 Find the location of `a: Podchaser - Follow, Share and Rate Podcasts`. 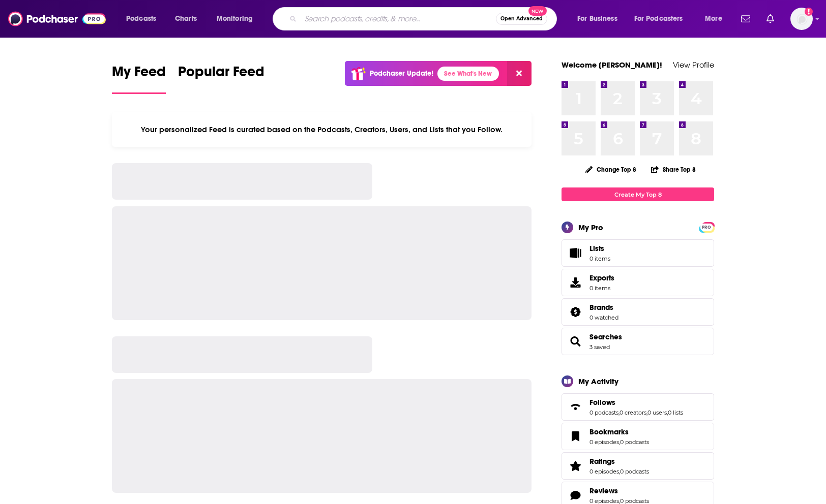

a: Podchaser - Follow, Share and Rate Podcasts is located at coordinates (57, 18).